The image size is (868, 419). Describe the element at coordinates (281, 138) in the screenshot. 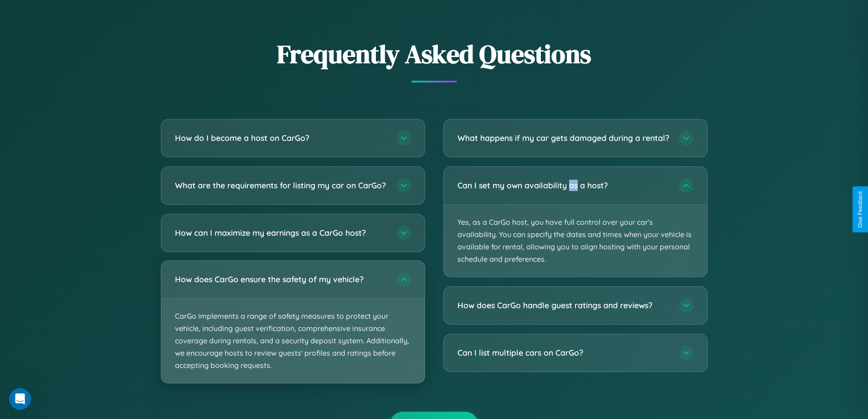

I see `h3: How do I become a host on CarGo?` at that location.